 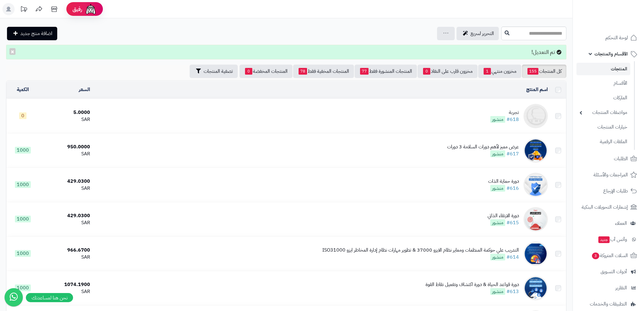 What do you see at coordinates (536, 288) in the screenshot?
I see `img: دورة قواعد الحياة & دورة اكتشاف وتفعيل نقاط القوة` at bounding box center [536, 288].